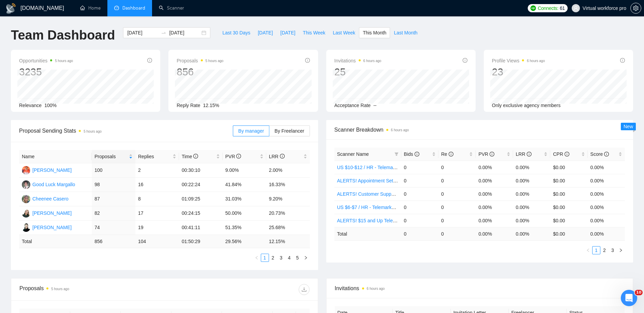 The image size is (644, 313). What do you see at coordinates (211, 105) in the screenshot?
I see `span: 12.15%` at bounding box center [211, 105].